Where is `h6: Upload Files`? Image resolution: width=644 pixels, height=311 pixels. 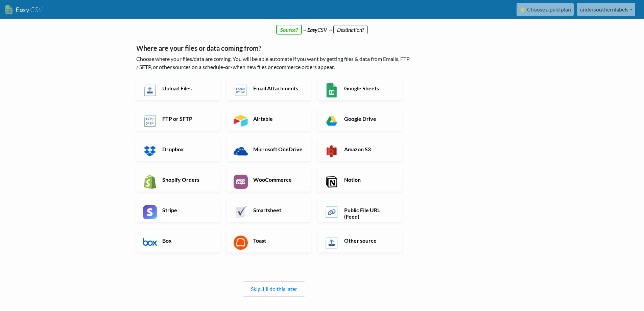 h6: Upload Files is located at coordinates (187, 88).